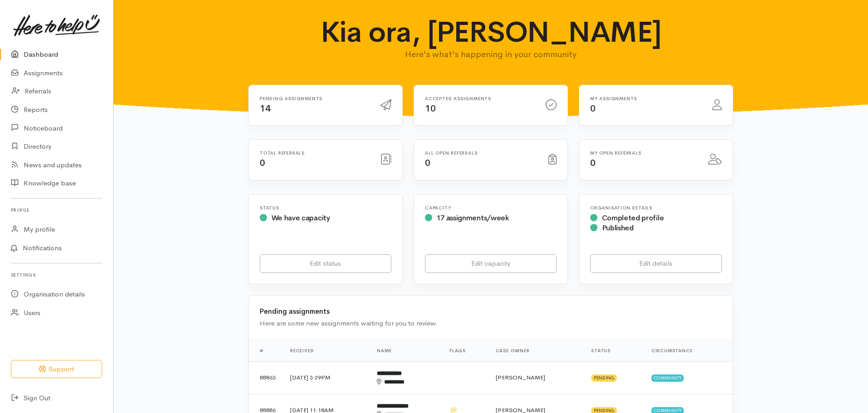  What do you see at coordinates (645, 99) in the screenshot?
I see `h6: My assignments` at bounding box center [645, 99].